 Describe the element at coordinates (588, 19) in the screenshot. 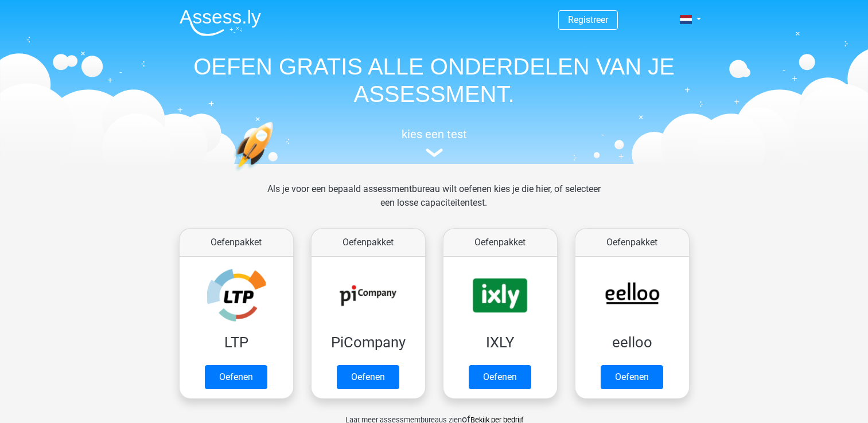

I see `a: Registreer` at that location.